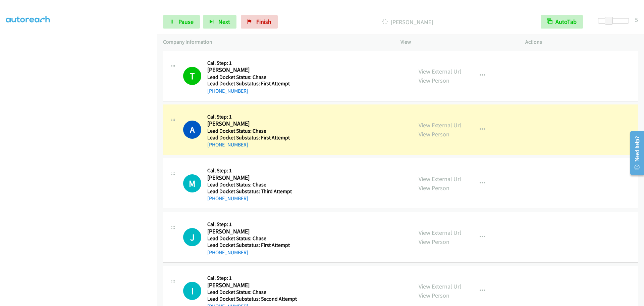  I want to click on p: Actions, so click(582, 42).